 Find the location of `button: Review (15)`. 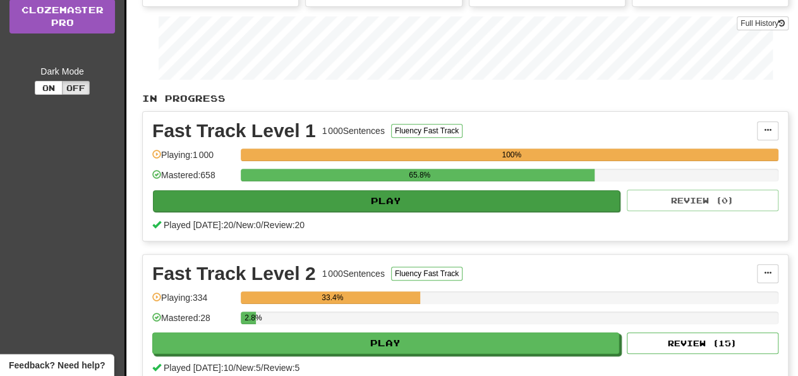

button: Review (15) is located at coordinates (702, 343).